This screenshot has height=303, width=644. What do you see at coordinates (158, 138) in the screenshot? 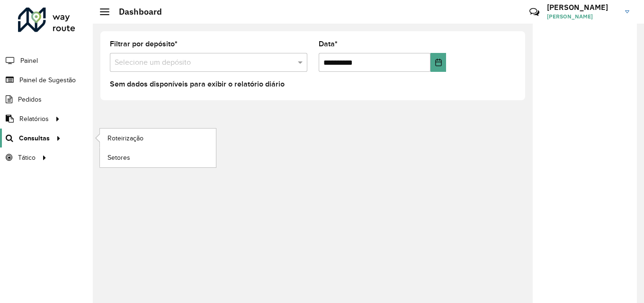
I see `a: Roteirização` at bounding box center [158, 138].